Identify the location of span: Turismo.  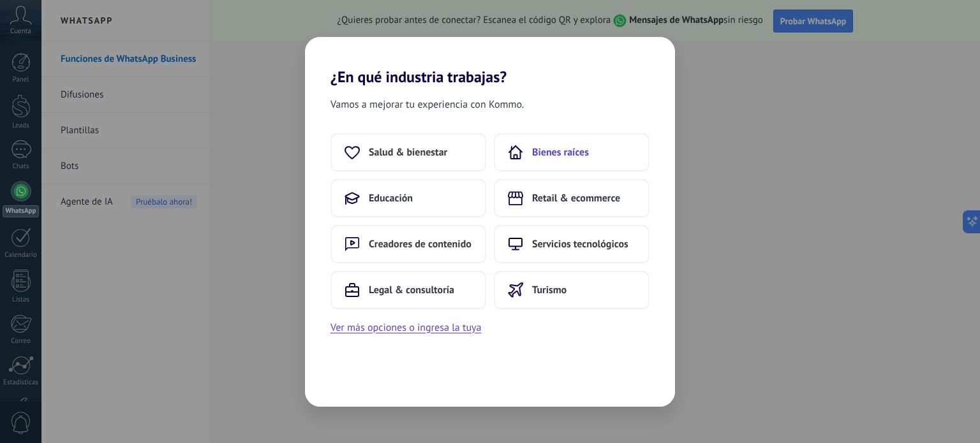
(549, 290).